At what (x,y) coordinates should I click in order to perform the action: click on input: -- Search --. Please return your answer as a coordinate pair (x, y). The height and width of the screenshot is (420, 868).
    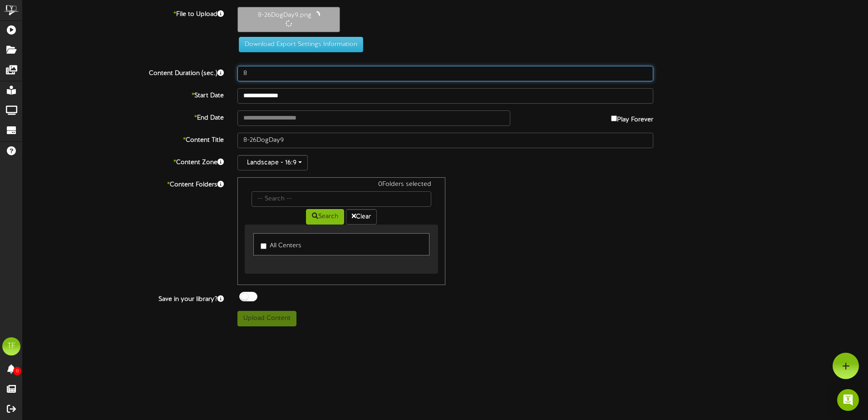
    Looking at the image, I should click on (341, 199).